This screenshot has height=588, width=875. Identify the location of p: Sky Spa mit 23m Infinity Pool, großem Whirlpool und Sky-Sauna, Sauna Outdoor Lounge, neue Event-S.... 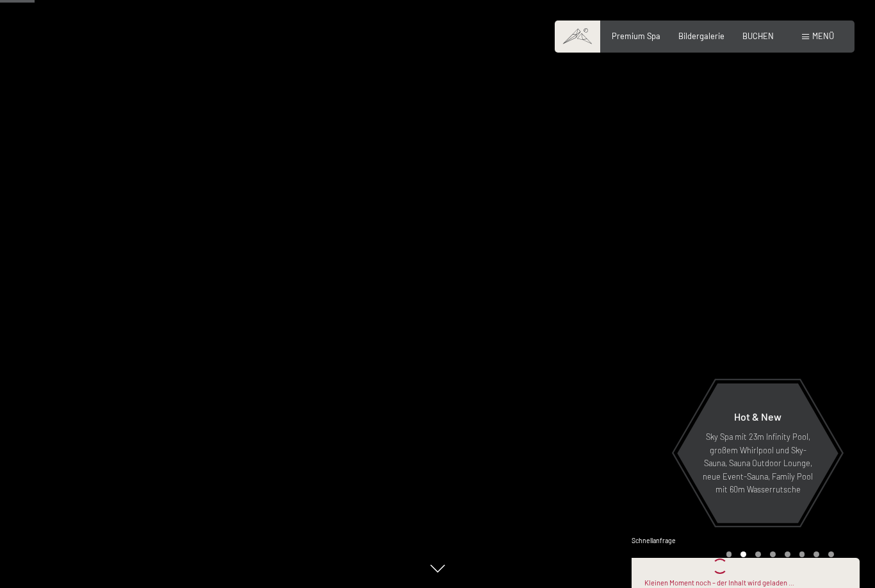
(758, 463).